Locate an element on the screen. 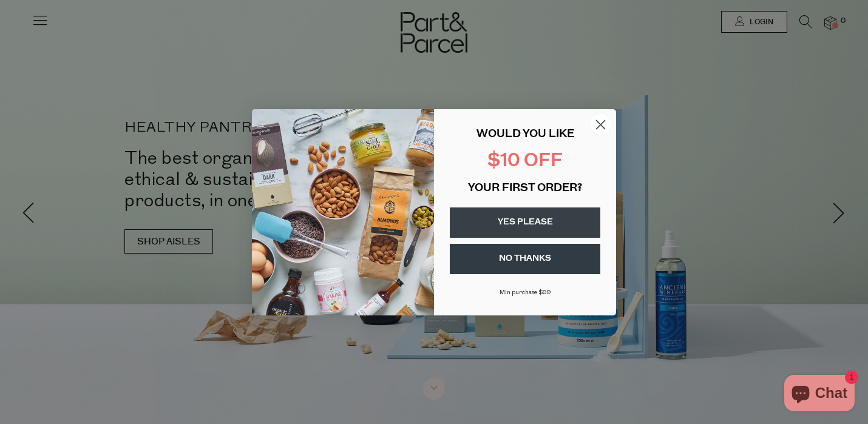  span: WOULD YOU LIKE is located at coordinates (525, 135).